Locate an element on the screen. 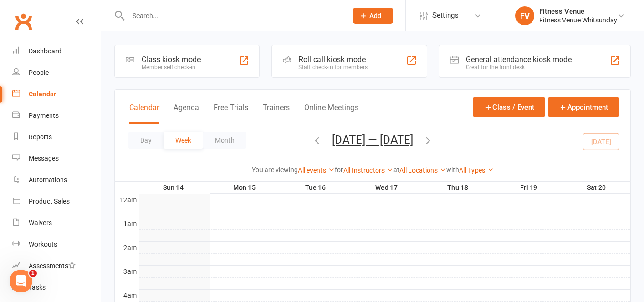 The width and height of the screenshot is (644, 302). a: Tasks is located at coordinates (56, 287).